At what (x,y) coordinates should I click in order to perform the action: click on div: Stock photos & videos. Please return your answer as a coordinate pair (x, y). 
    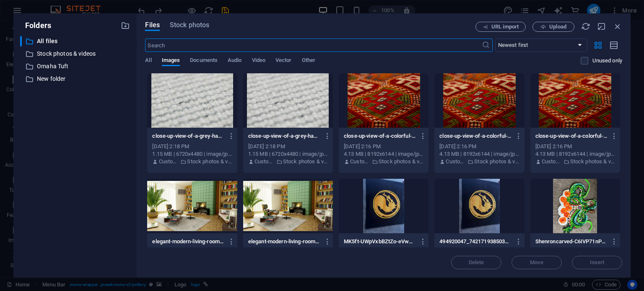
    Looking at the image, I should click on (75, 54).